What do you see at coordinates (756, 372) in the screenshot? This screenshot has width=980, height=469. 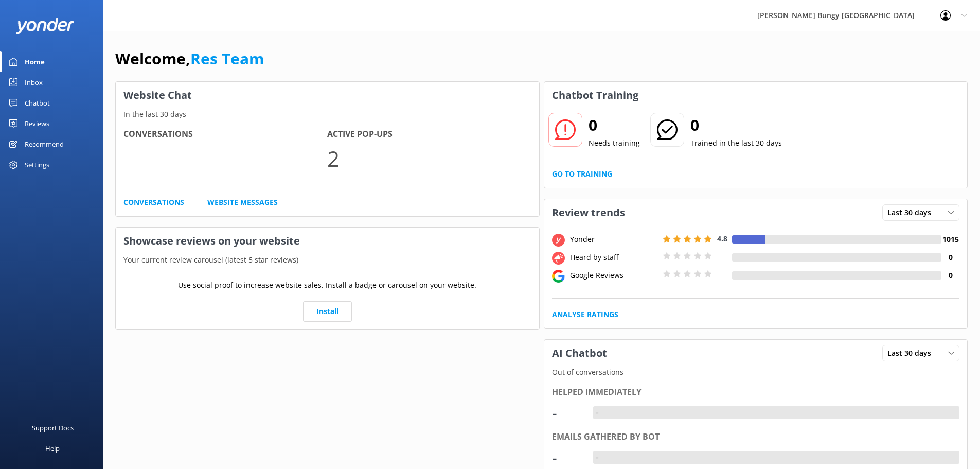 I see `p: Out of conversations` at bounding box center [756, 372].